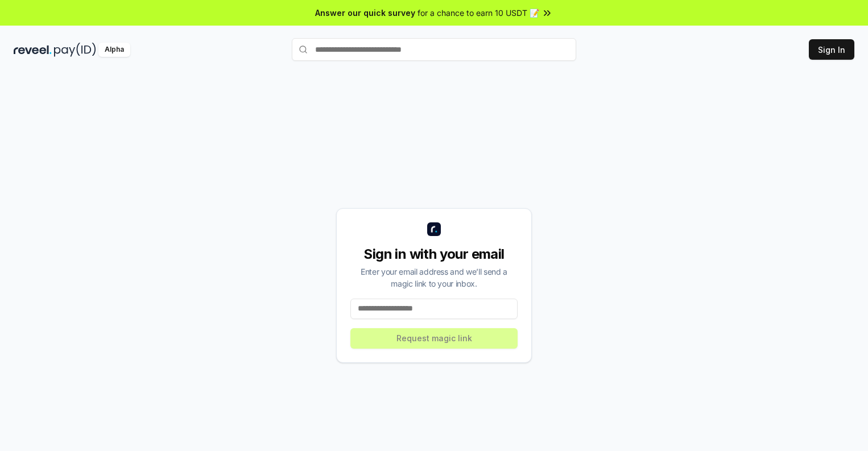 This screenshot has width=868, height=451. I want to click on button: Sign In, so click(831, 50).